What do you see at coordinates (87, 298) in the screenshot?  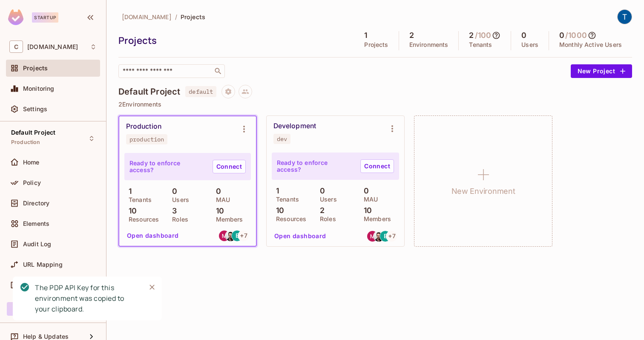 I see `div: The PDP API Key for this environment was copied to your clipboard.` at bounding box center [87, 298].